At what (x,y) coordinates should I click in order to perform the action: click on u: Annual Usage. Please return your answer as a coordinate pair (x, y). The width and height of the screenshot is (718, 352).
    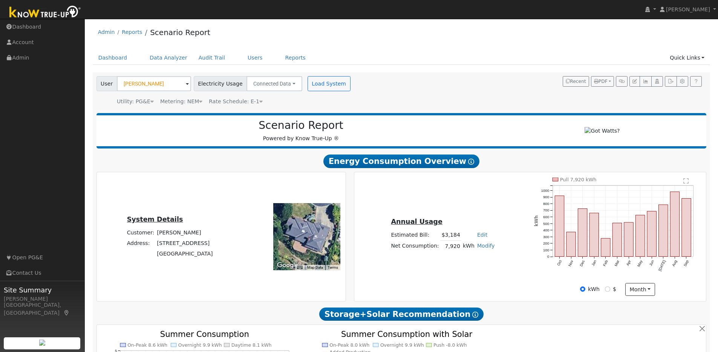
    Looking at the image, I should click on (416, 222).